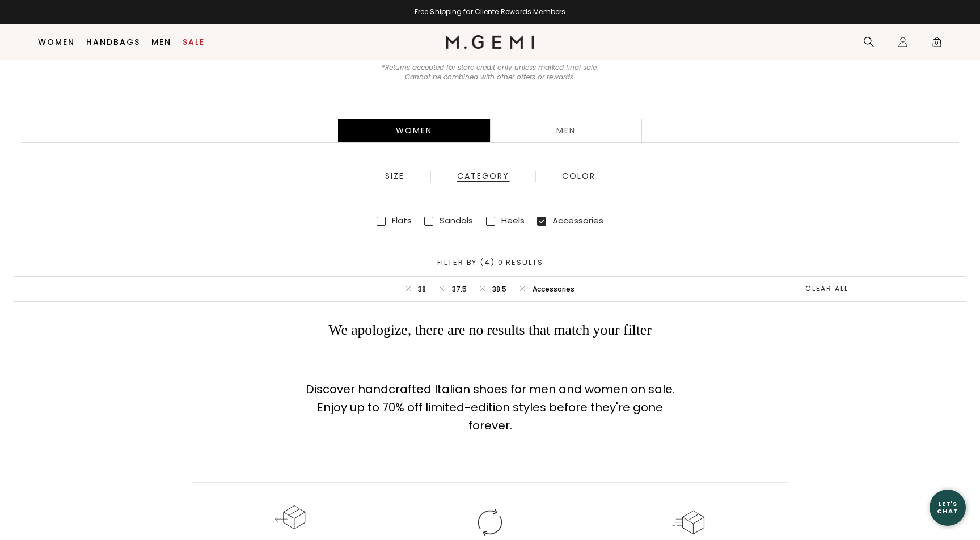 The image size is (980, 540). I want to click on div: Men, so click(566, 130).